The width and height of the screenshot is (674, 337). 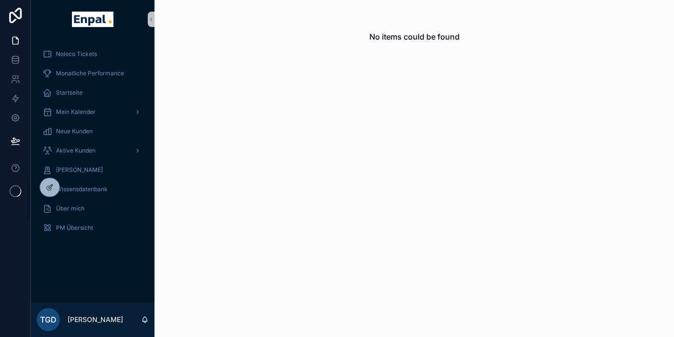 What do you see at coordinates (76, 54) in the screenshot?
I see `span: Noloco Tickets` at bounding box center [76, 54].